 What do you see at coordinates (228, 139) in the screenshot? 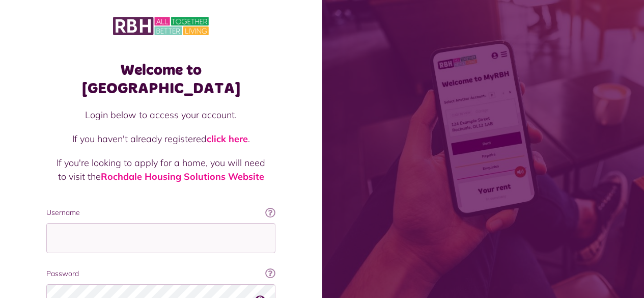
I see `a: click here` at bounding box center [228, 139].